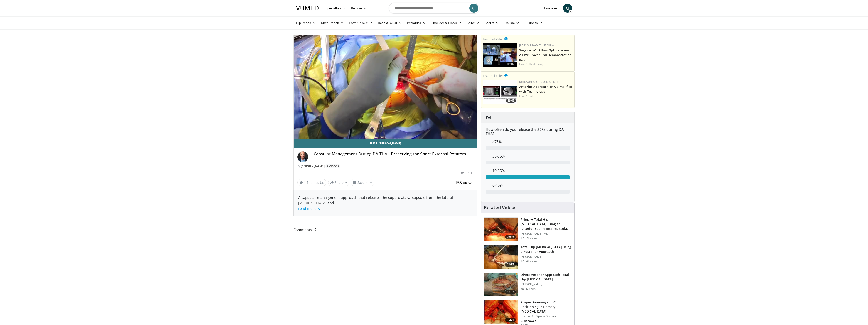 The height and width of the screenshot is (325, 868). What do you see at coordinates (306, 23) in the screenshot?
I see `a: Hip Recon` at bounding box center [306, 23].